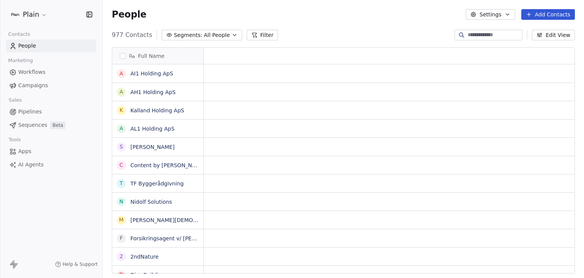  Describe the element at coordinates (32, 72) in the screenshot. I see `span: Workflows` at that location.